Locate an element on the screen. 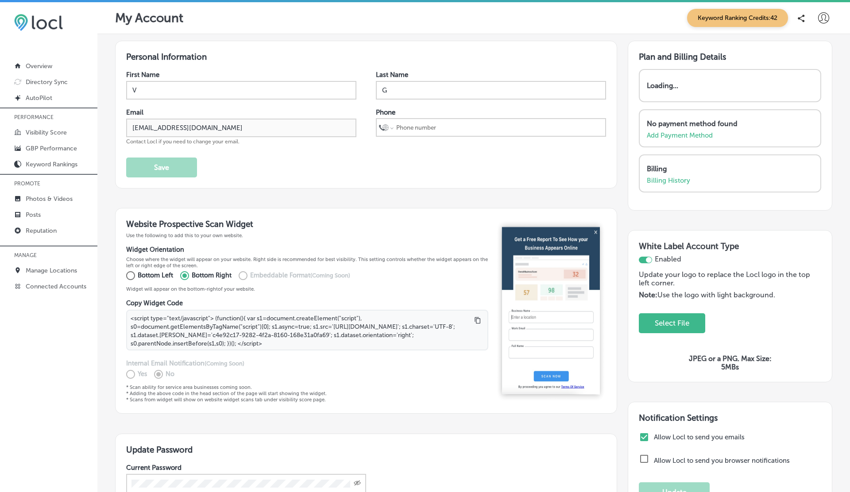 This screenshot has width=850, height=492. p: Overview is located at coordinates (39, 66).